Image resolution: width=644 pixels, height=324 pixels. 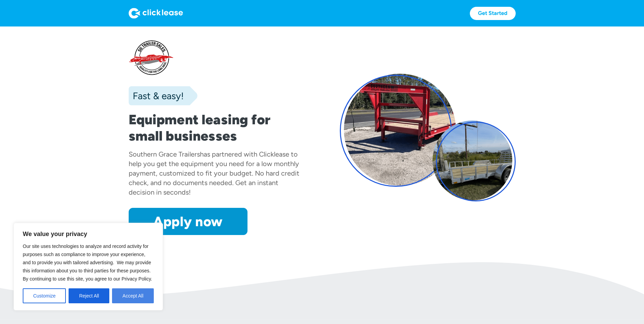 What do you see at coordinates (88, 234) in the screenshot?
I see `p: We value your privacy` at bounding box center [88, 234].